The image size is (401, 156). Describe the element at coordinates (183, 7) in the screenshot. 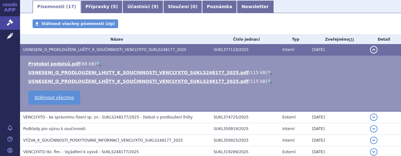

I see `a: Sloučení (0)` at that location.